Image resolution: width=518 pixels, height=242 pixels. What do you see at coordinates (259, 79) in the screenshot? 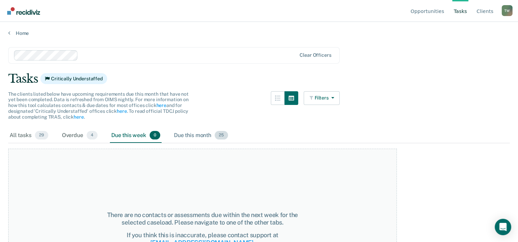
I see `div: Tasks` at bounding box center [259, 79].